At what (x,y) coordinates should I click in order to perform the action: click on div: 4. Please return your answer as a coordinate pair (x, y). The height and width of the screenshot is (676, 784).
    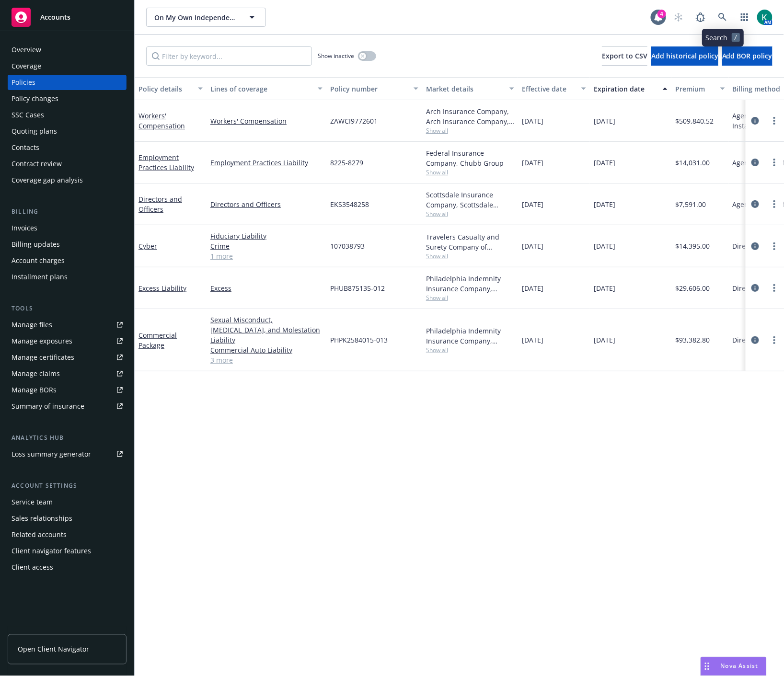
    Looking at the image, I should click on (662, 14).